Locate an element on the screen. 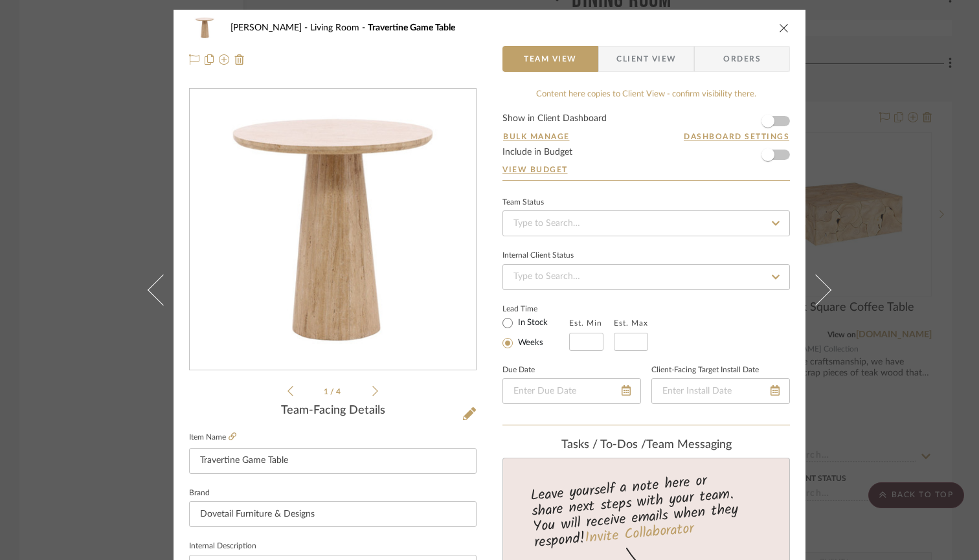 The width and height of the screenshot is (979, 560). label: Est. Max is located at coordinates (631, 323).